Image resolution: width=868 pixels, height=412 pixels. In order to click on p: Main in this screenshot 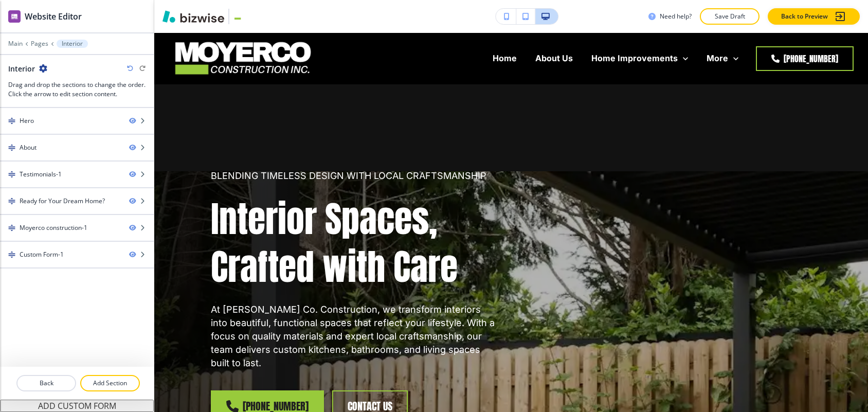, I will do `click(16, 44)`.